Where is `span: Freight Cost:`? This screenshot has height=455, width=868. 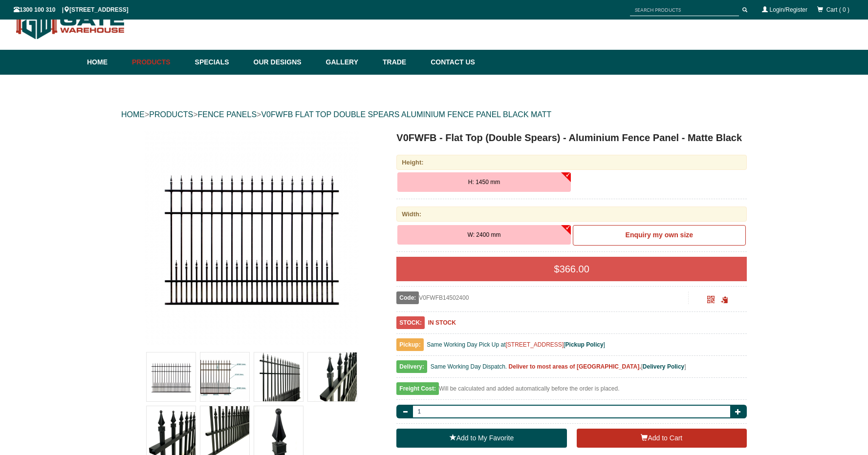 span: Freight Cost: is located at coordinates (418, 389).